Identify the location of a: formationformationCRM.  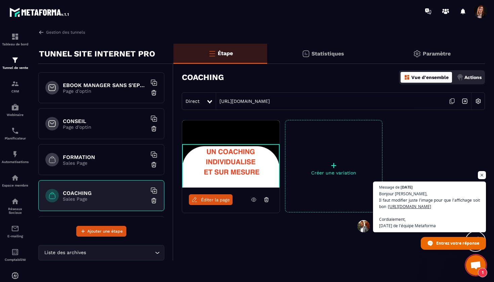
(15, 86).